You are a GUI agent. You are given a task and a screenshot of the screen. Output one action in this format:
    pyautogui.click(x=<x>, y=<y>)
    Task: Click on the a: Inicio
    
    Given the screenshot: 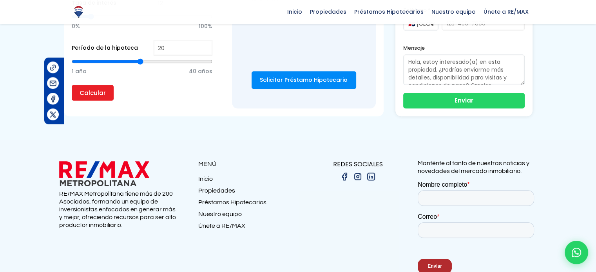 What is the action you would take?
    pyautogui.click(x=248, y=181)
    